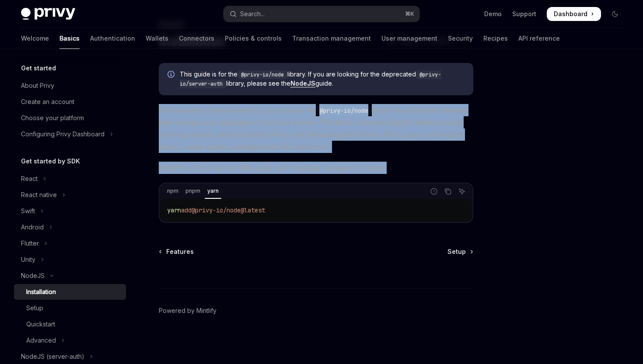 The image size is (643, 364). I want to click on a: Authentication, so click(112, 39).